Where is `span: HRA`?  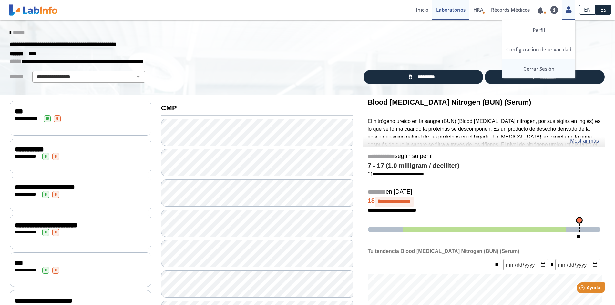
span: HRA is located at coordinates (478, 10).